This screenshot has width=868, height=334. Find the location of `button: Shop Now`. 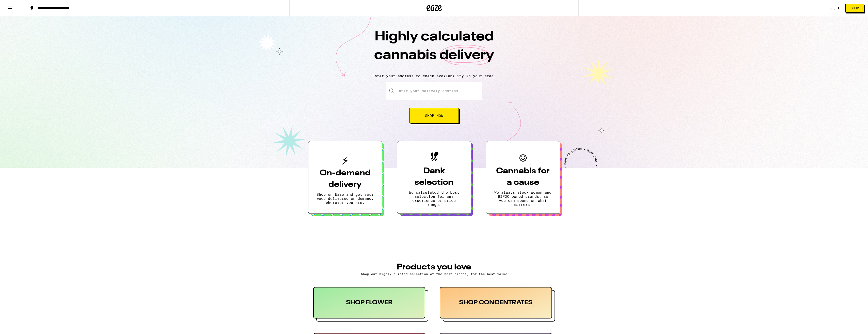

button: Shop Now is located at coordinates (434, 116).